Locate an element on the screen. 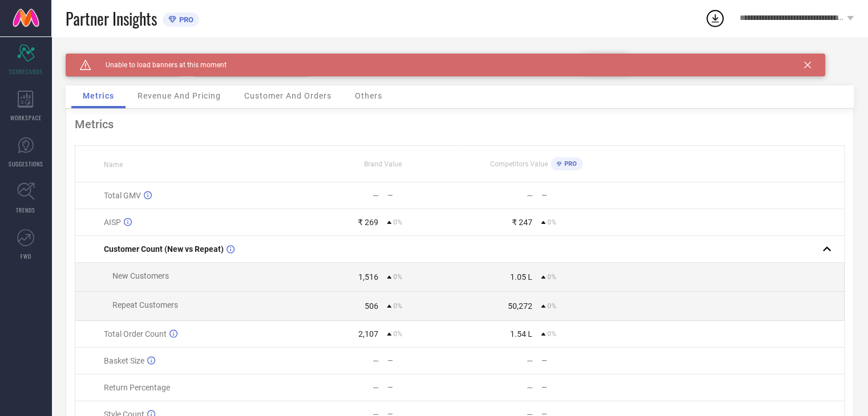  span: WORKSPACE is located at coordinates (26, 117).